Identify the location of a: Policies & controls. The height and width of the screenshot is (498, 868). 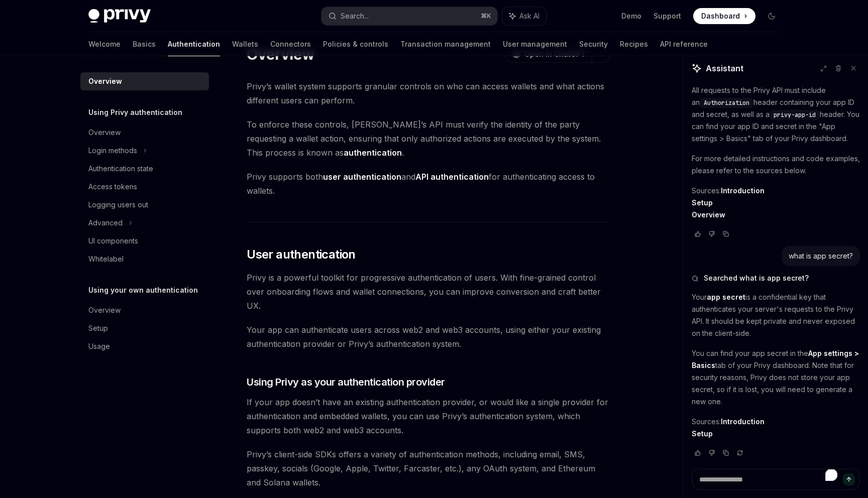
(356, 45).